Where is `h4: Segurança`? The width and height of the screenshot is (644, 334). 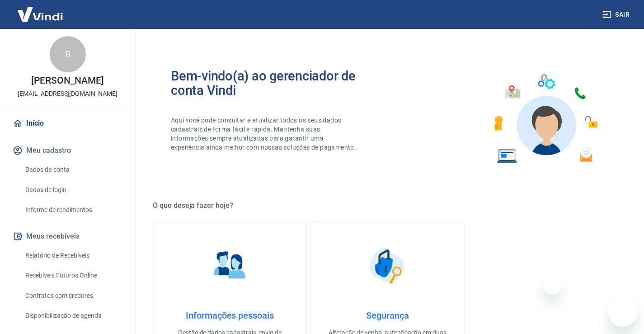
h4: Segurança is located at coordinates (387, 315).